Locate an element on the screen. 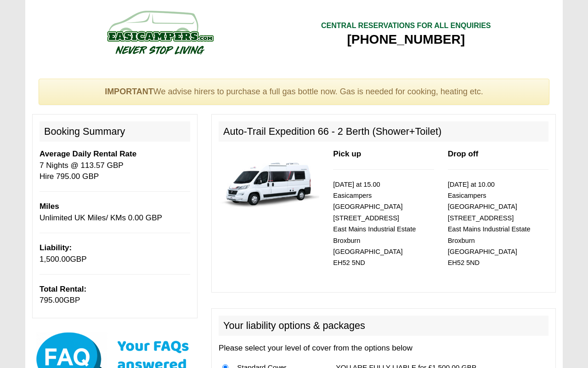 This screenshot has width=588, height=368. b: Miles is located at coordinates (49, 206).